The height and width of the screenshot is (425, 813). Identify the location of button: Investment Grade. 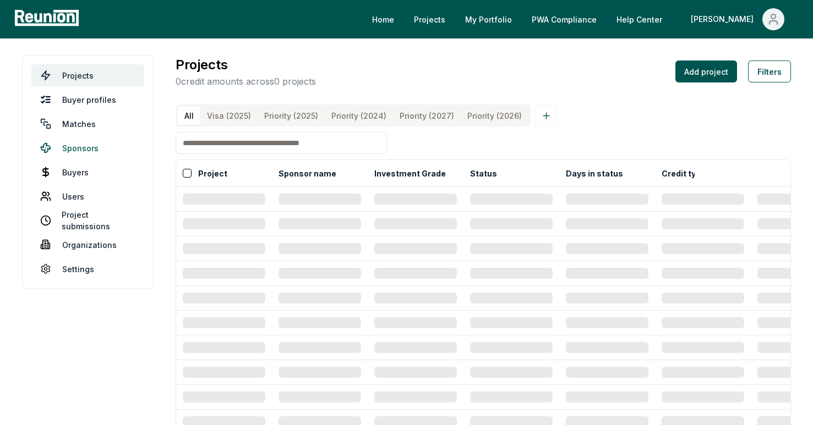
(410, 173).